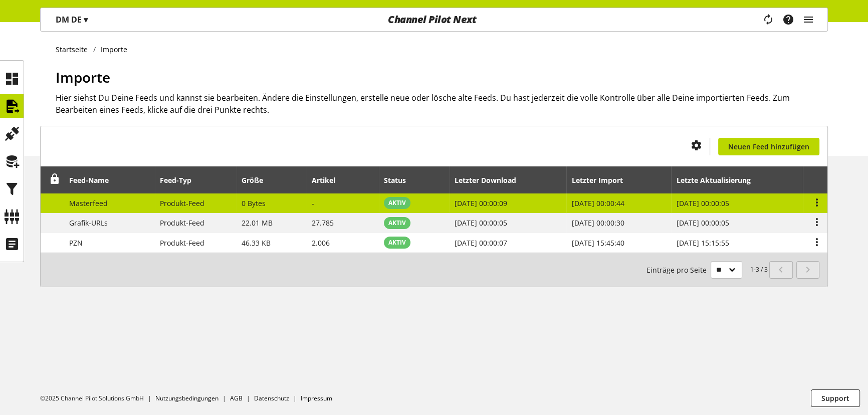 The height and width of the screenshot is (415, 868). I want to click on span: Einträge pro Seite, so click(678, 269).